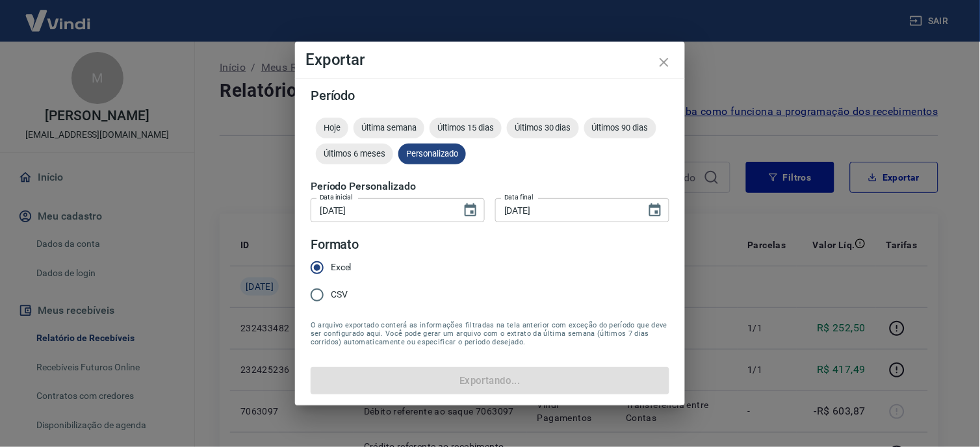 The image size is (980, 447). I want to click on span: Últimos 90 dias, so click(620, 127).